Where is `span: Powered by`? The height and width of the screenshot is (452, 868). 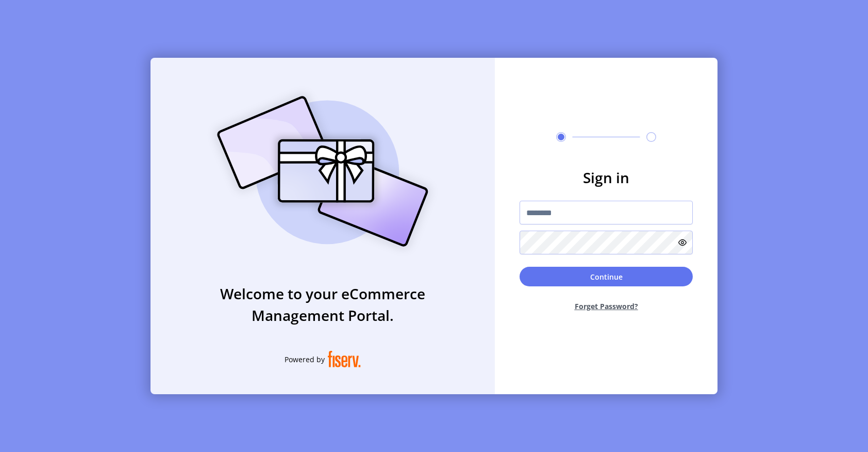
span: Powered by is located at coordinates (305, 359).